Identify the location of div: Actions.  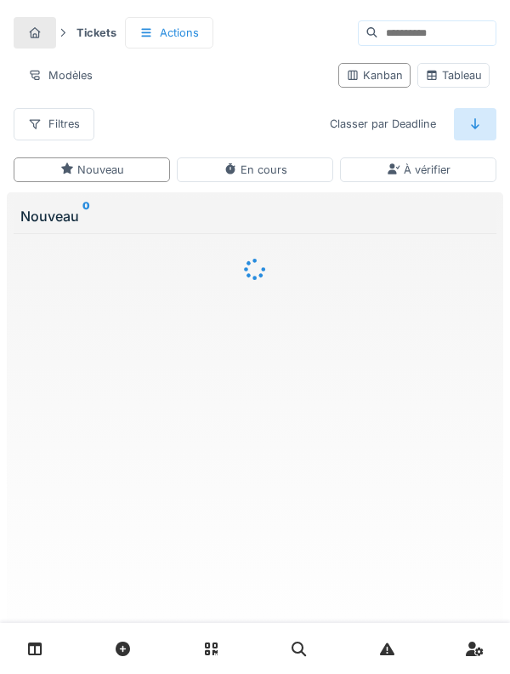
(169, 32).